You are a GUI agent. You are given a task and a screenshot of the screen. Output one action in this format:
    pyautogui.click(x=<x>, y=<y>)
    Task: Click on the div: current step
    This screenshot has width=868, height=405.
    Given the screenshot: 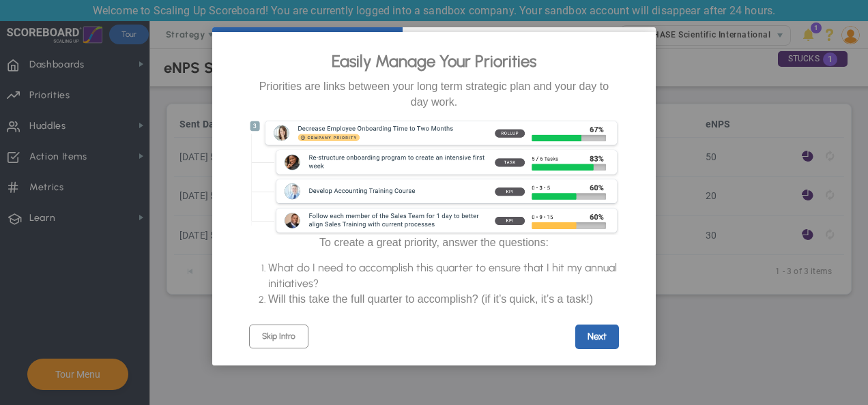 What is the action you would take?
    pyautogui.click(x=307, y=29)
    